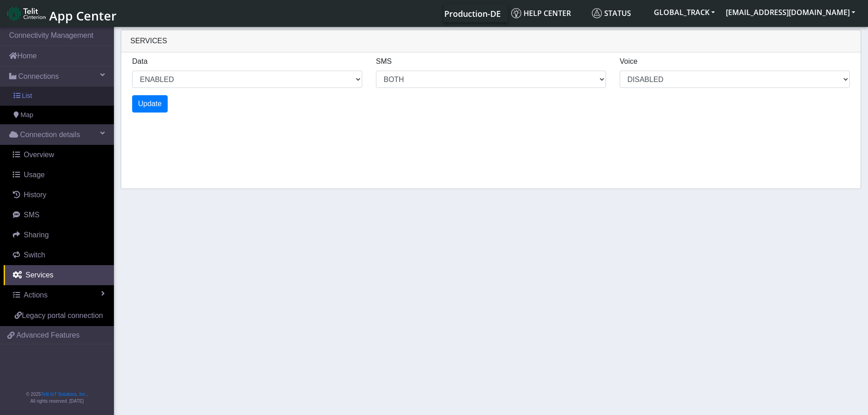 Image resolution: width=868 pixels, height=415 pixels. What do you see at coordinates (59, 235) in the screenshot?
I see `a: Sharing` at bounding box center [59, 235].